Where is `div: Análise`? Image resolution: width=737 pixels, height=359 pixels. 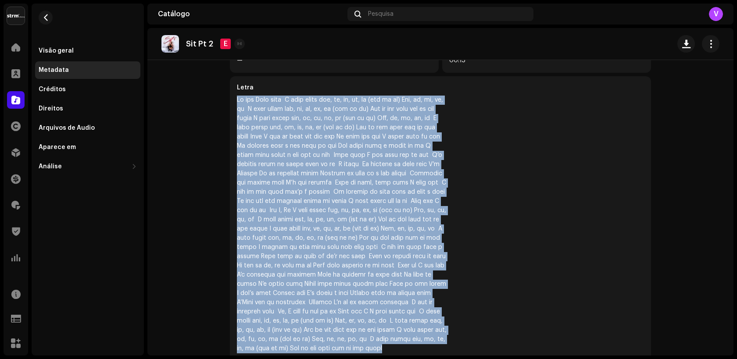 div: Análise is located at coordinates (50, 167).